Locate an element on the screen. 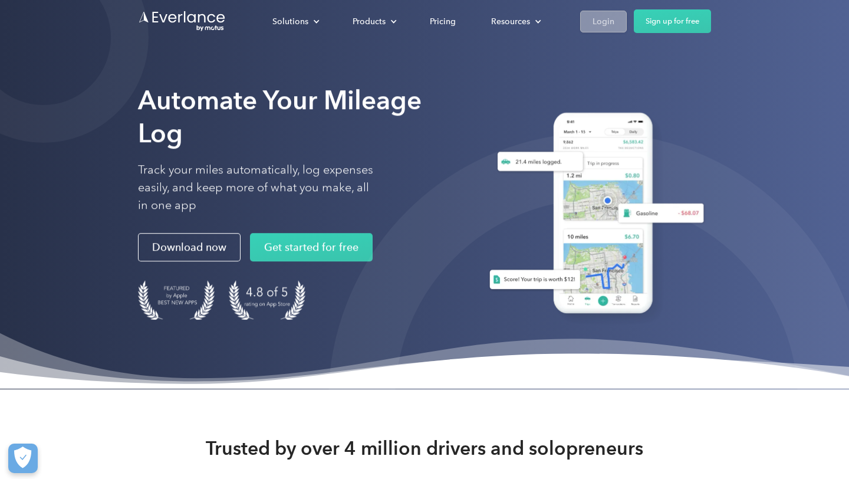 This screenshot has height=479, width=849. a: Get started for free is located at coordinates (311, 247).